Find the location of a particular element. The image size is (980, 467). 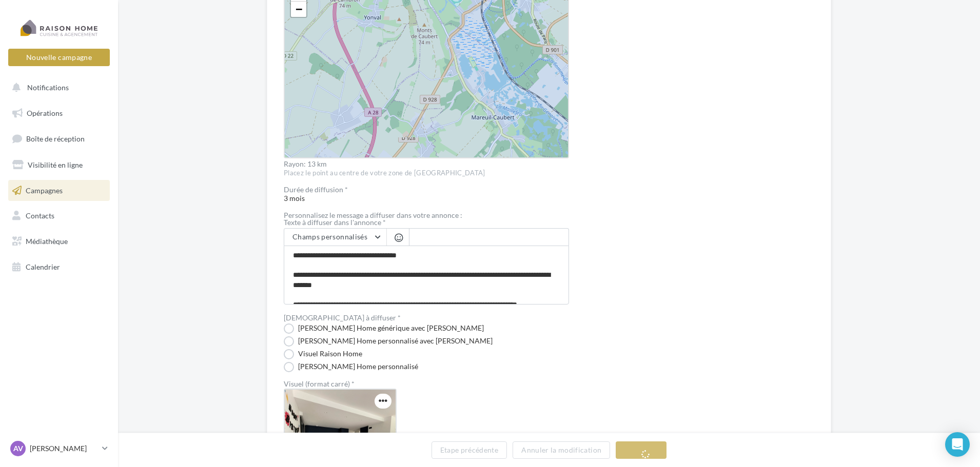

a: Opérations is located at coordinates (59, 113).